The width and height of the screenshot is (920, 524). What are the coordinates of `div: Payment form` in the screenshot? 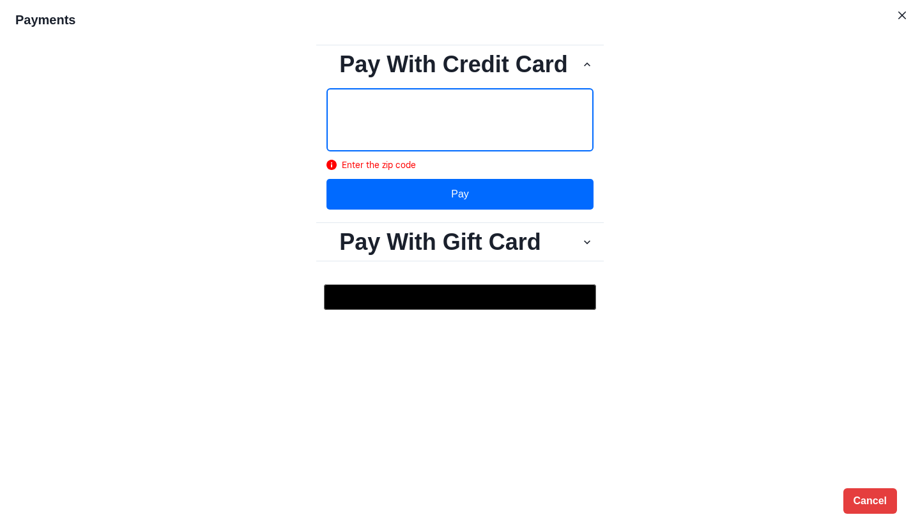 It's located at (460, 183).